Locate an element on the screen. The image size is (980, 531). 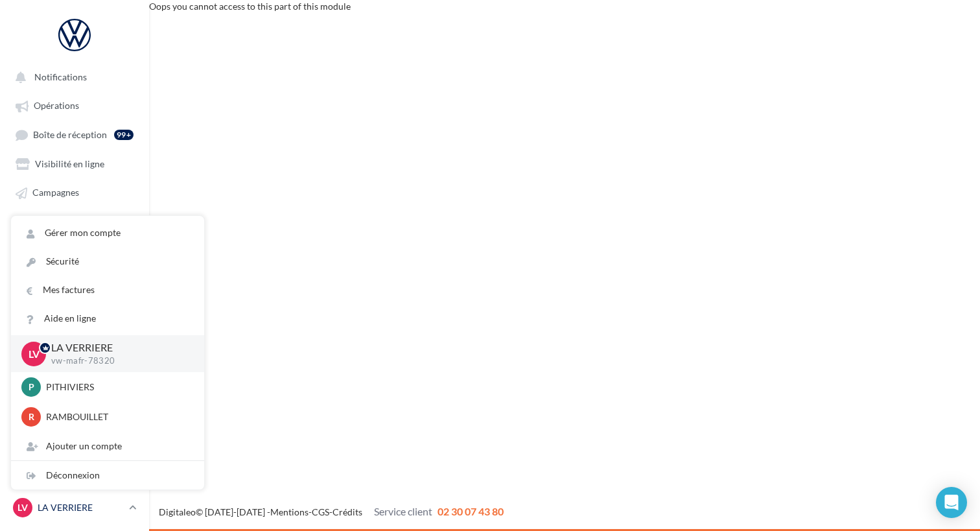
span: Opérations is located at coordinates (56, 105).